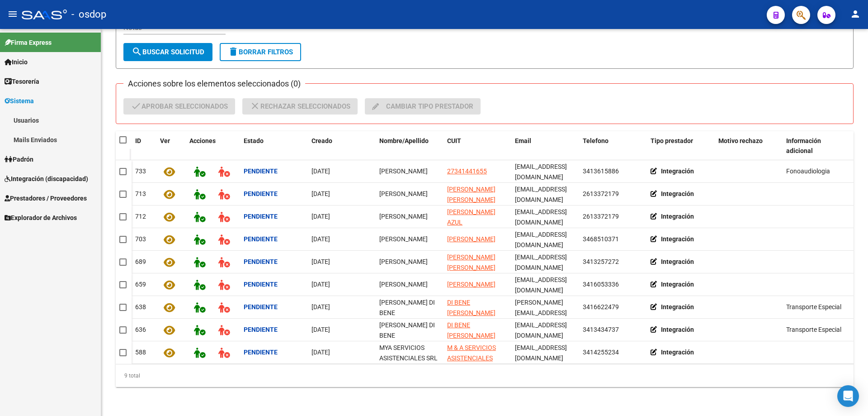 The image size is (868, 416). What do you see at coordinates (454, 141) in the screenshot?
I see `span: CUIT` at bounding box center [454, 141].